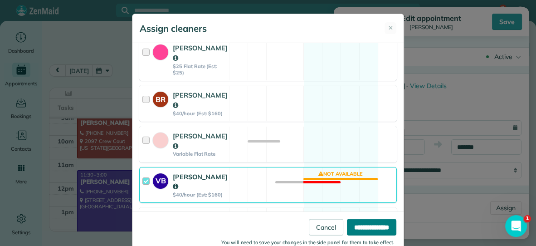 The height and width of the screenshot is (246, 536). Describe the element at coordinates (200, 69) in the screenshot. I see `strong: $25 Flat Rate (Est: $25)` at that location.